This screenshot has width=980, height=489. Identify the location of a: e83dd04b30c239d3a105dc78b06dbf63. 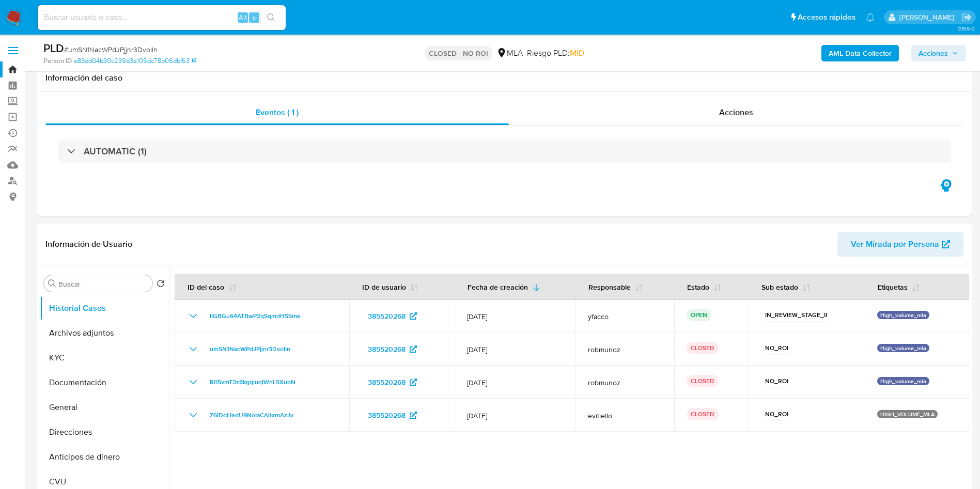
(135, 61).